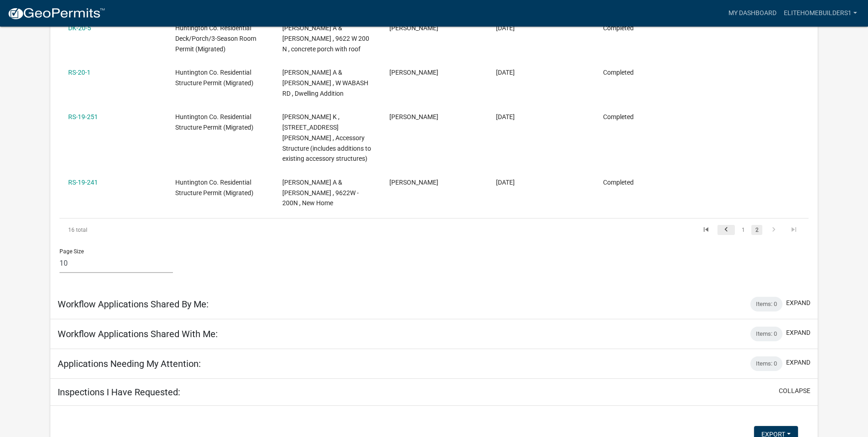 The height and width of the screenshot is (437, 868). I want to click on a: 2, so click(757, 230).